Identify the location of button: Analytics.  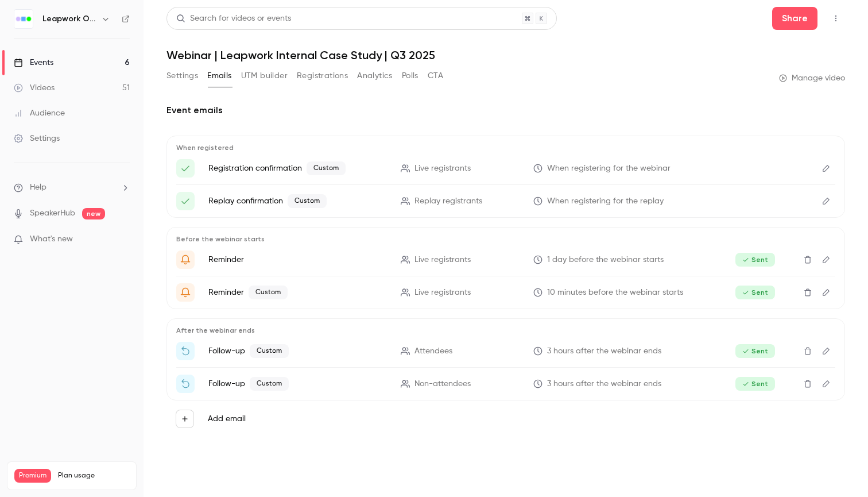
(375, 76).